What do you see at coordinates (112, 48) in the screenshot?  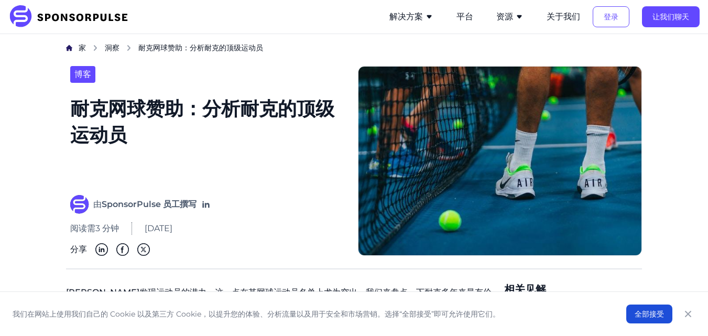 I see `font: 洞察` at bounding box center [112, 48].